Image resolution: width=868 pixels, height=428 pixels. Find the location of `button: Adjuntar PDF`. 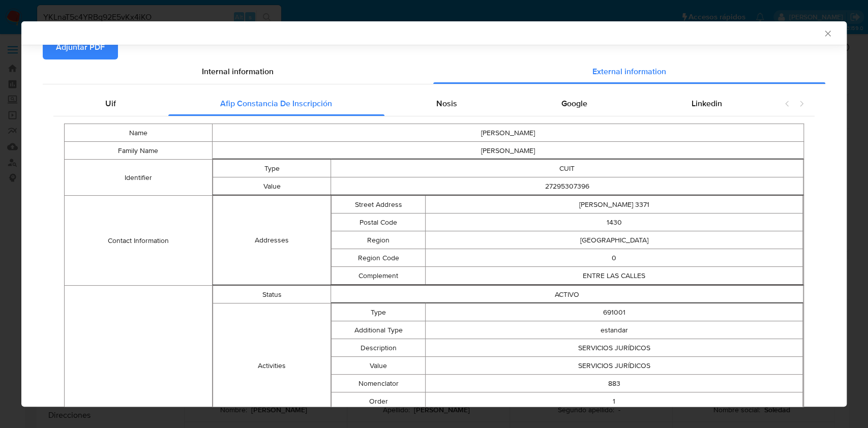

button: Adjuntar PDF is located at coordinates (80, 47).